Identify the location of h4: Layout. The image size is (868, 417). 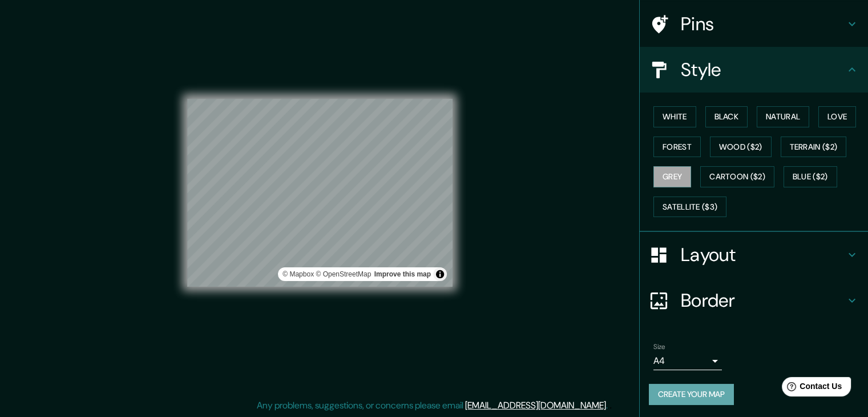
(763, 255).